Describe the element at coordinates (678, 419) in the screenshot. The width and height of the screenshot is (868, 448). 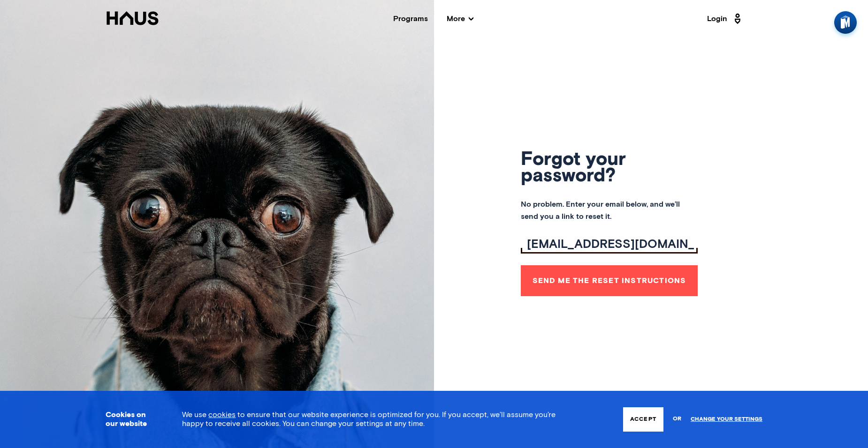
I see `span: or` at that location.